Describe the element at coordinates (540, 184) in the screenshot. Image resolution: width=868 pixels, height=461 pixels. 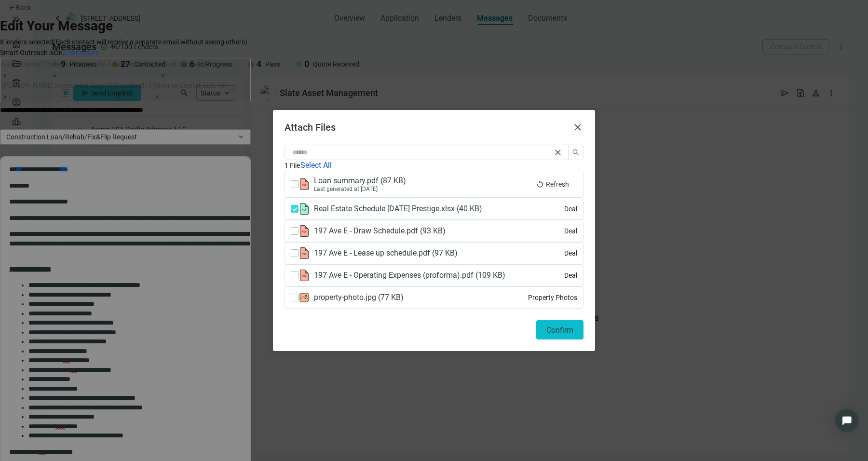
I see `span: replay` at that location.